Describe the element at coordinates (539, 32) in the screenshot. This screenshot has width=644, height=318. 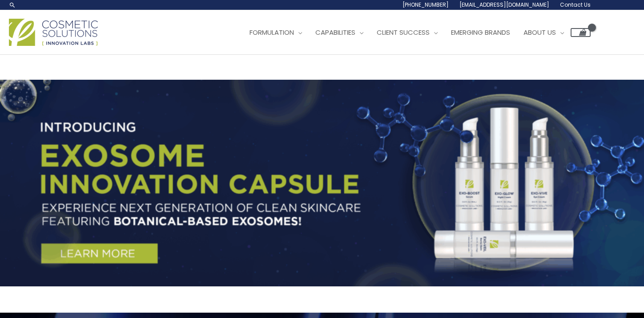
I see `span: About Us` at that location.